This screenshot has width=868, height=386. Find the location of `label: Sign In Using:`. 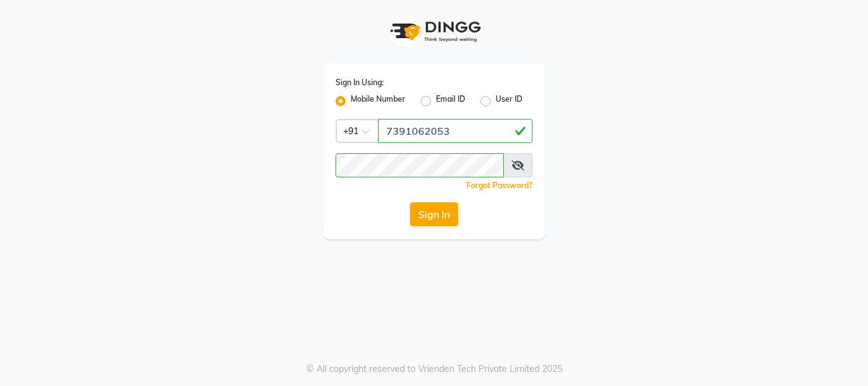

label: Sign In Using: is located at coordinates (360, 83).